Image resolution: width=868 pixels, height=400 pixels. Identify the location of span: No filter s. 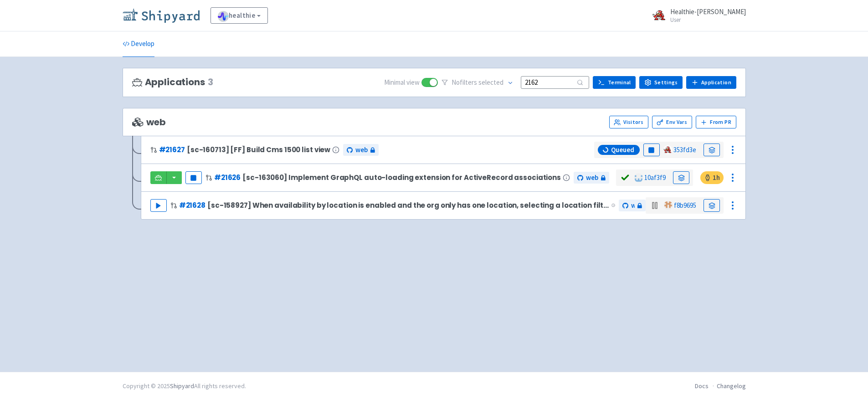
(477, 82).